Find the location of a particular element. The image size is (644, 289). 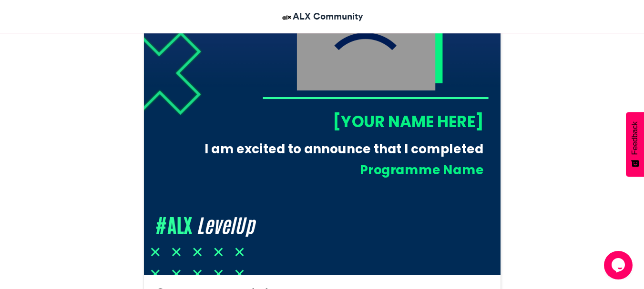

button: Feedback - Show survey is located at coordinates (635, 144).